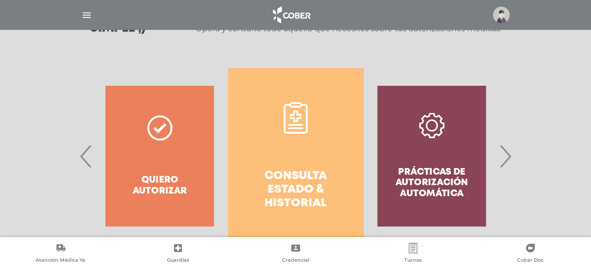  I want to click on span: Guardias, so click(178, 260).